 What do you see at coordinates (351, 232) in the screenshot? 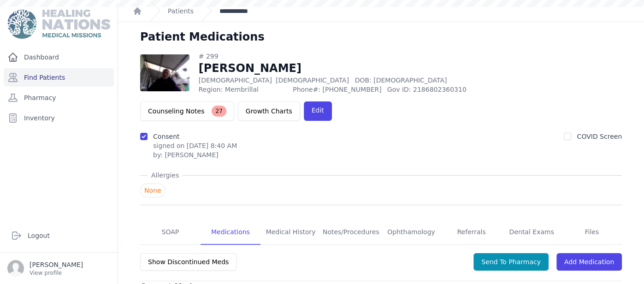
I see `a: Notes/Procedures` at bounding box center [351, 232].